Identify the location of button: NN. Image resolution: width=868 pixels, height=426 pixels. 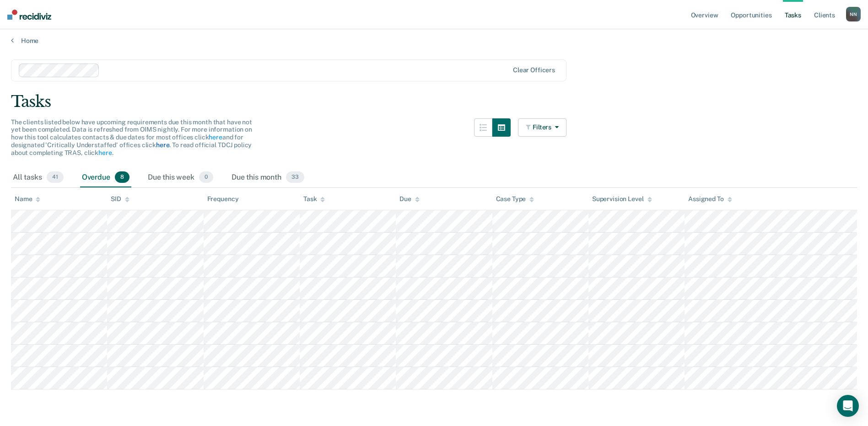
(854, 14).